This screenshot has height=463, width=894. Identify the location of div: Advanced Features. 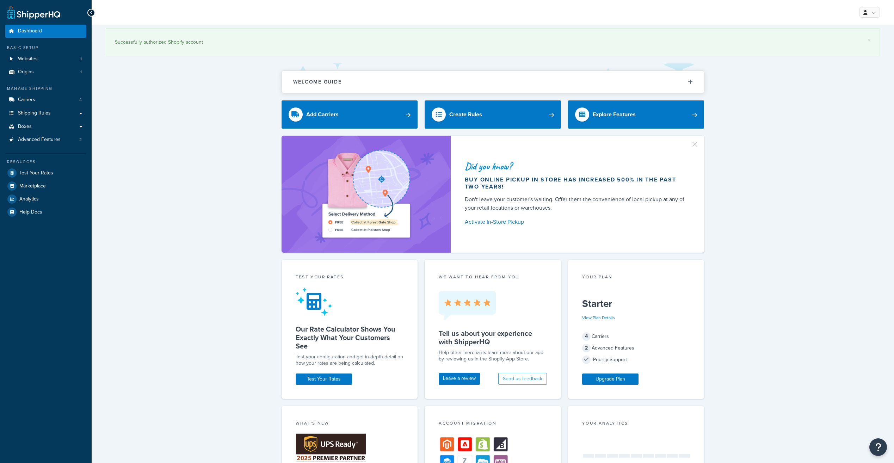
(636, 348).